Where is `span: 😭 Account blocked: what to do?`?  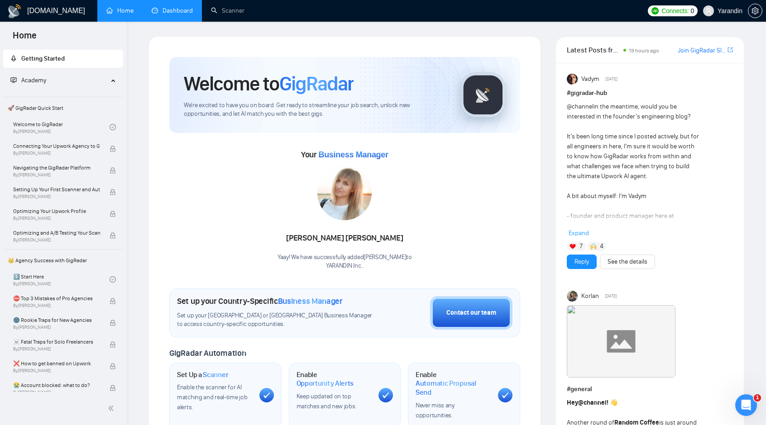
span: 😭 Account blocked: what to do? is located at coordinates (57, 386).